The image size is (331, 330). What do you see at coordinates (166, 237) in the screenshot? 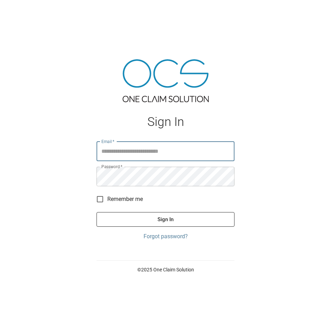
I see `a: Forgot password?` at bounding box center [166, 237].